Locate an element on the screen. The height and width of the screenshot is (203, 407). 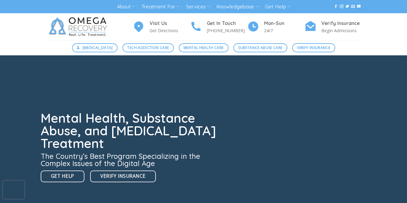
span: Get Help is located at coordinates (62, 176).